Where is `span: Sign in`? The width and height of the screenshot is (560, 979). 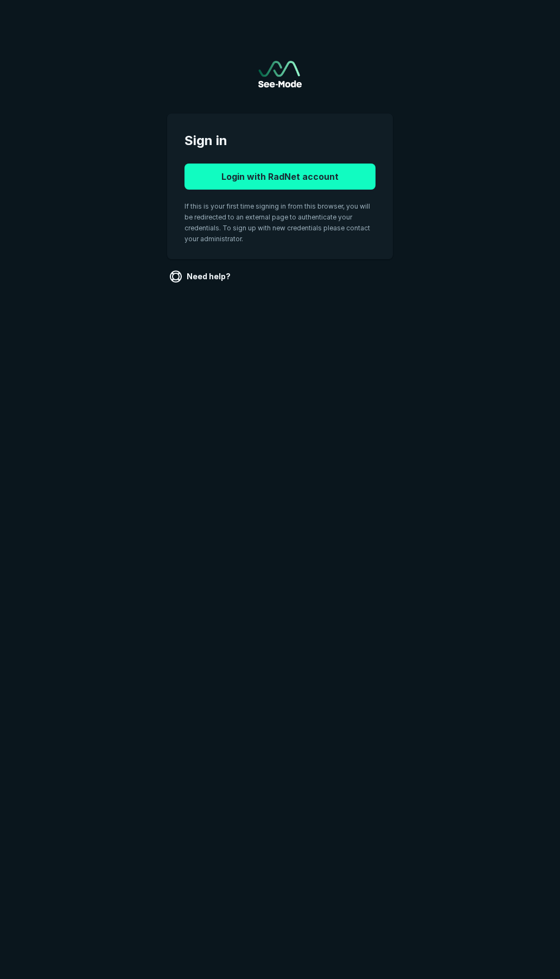 span: Sign in is located at coordinates (280, 140).